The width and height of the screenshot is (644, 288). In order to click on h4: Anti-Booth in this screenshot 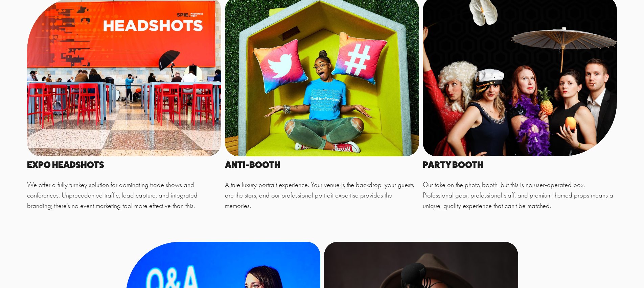, I will do `click(322, 164)`.